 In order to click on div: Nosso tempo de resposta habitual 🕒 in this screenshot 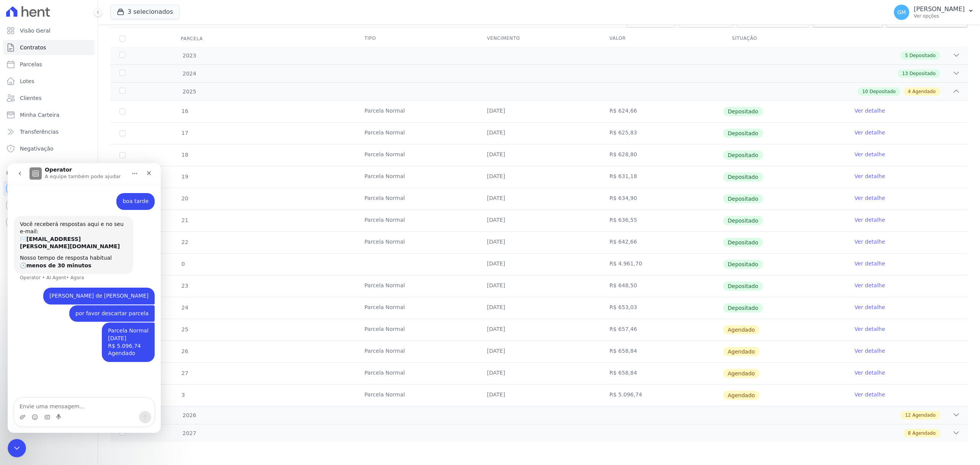, I will do `click(66, 98)`.